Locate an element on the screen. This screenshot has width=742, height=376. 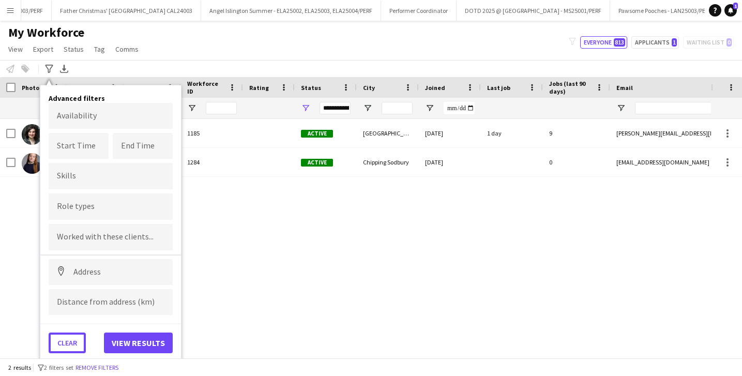
input: City Filter Input is located at coordinates (397, 108).